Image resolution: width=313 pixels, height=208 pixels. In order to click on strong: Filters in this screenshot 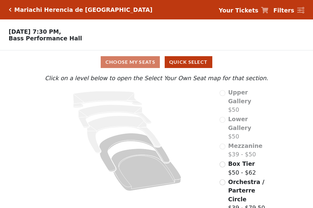, I will do `click(284, 10)`.